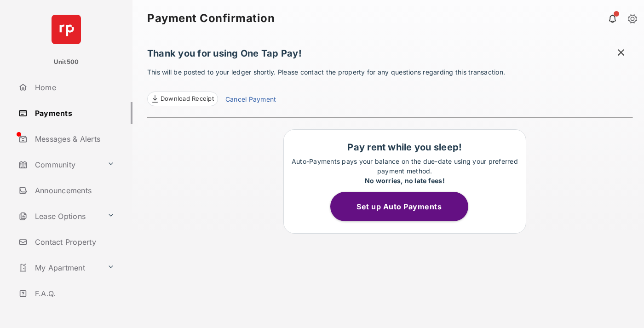 Image resolution: width=644 pixels, height=328 pixels. What do you see at coordinates (73, 87) in the screenshot?
I see `a: Home` at bounding box center [73, 87].